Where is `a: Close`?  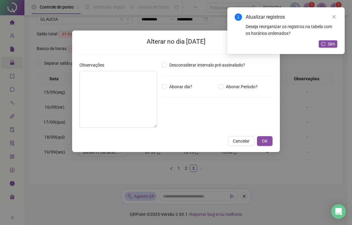 a: Close is located at coordinates (334, 17).